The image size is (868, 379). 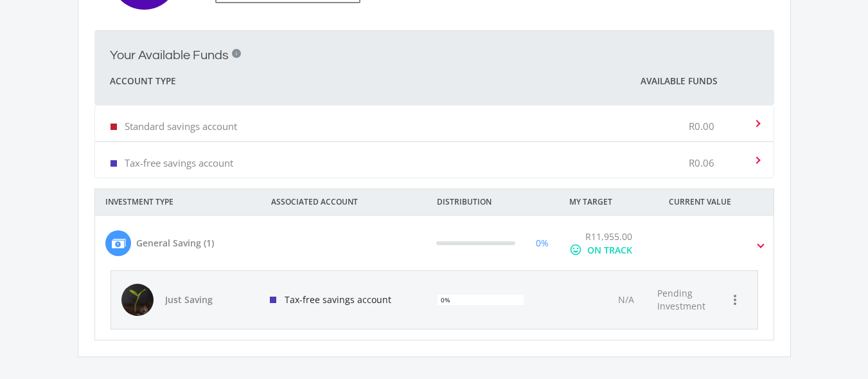 I want to click on button: more_vert, so click(x=735, y=300).